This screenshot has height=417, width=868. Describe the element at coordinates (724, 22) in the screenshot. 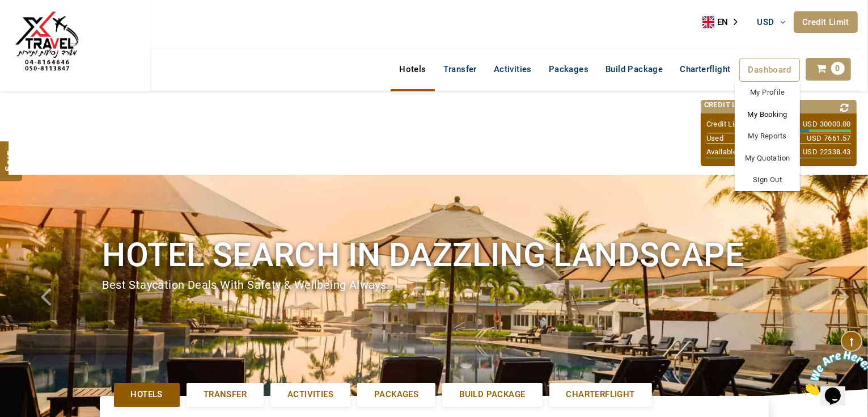

I see `aside: Language selected: English` at that location.